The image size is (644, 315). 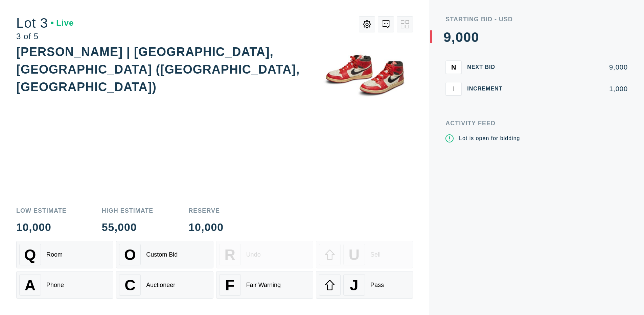 I want to click on div: Custom Bid, so click(x=162, y=255).